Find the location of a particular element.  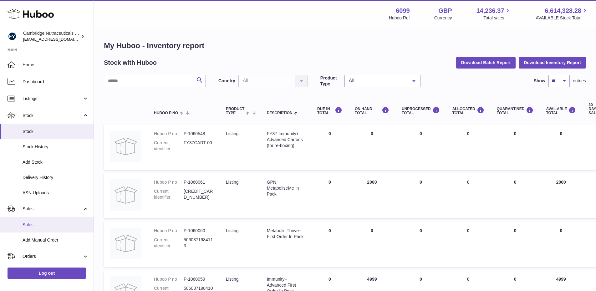

span: Delivery History is located at coordinates (56, 177).